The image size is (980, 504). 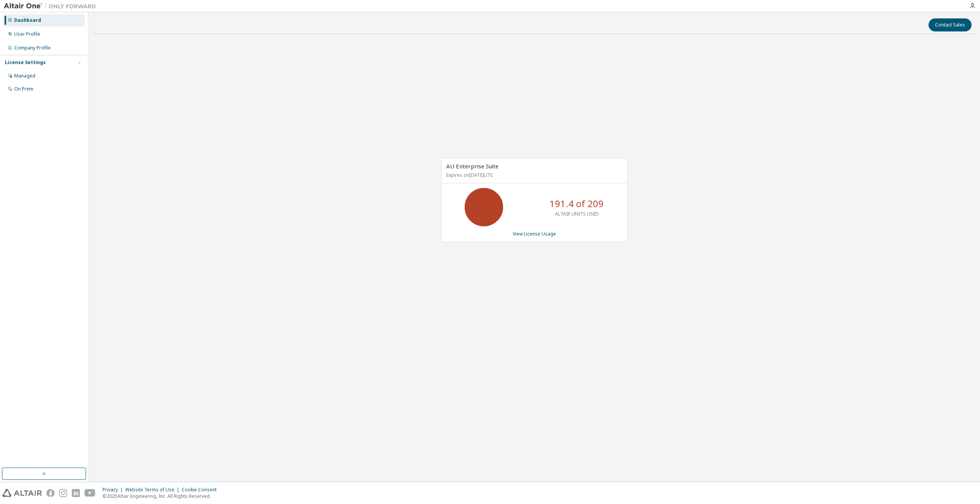 What do you see at coordinates (27, 34) in the screenshot?
I see `div: User Profile` at bounding box center [27, 34].